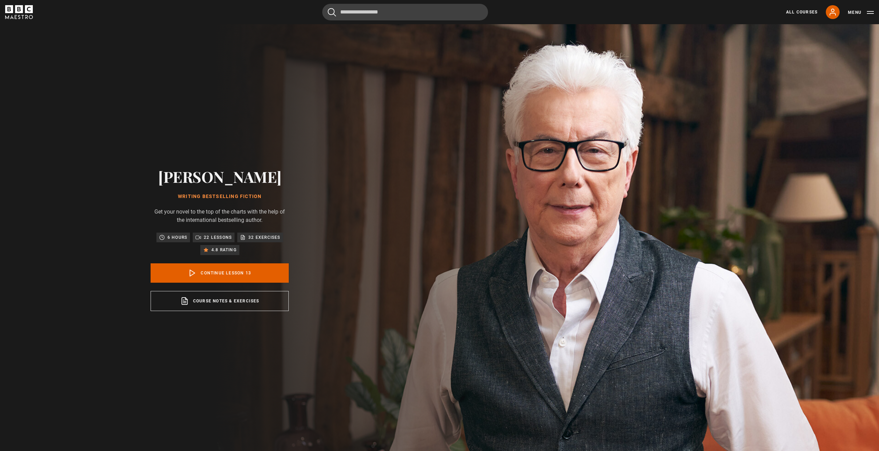 This screenshot has width=879, height=451. What do you see at coordinates (405, 12) in the screenshot?
I see `input: Search` at bounding box center [405, 12].